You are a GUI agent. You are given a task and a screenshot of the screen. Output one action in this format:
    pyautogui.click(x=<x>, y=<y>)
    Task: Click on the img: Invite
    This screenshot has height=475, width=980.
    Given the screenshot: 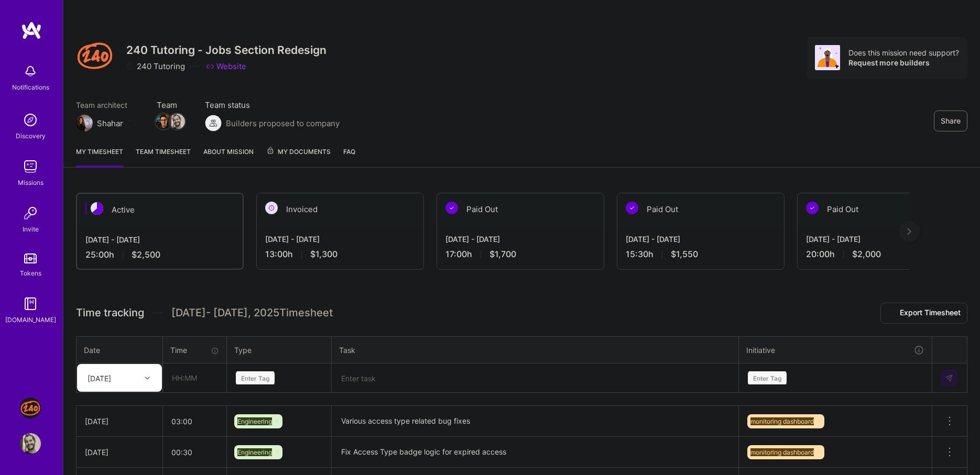 What is the action you would take?
    pyautogui.click(x=31, y=213)
    